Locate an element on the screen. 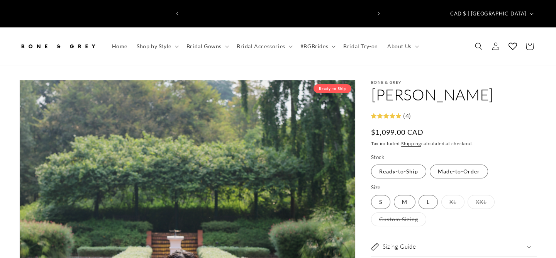 This screenshot has width=556, height=258. summary: Bridal Gowns is located at coordinates (207, 46).